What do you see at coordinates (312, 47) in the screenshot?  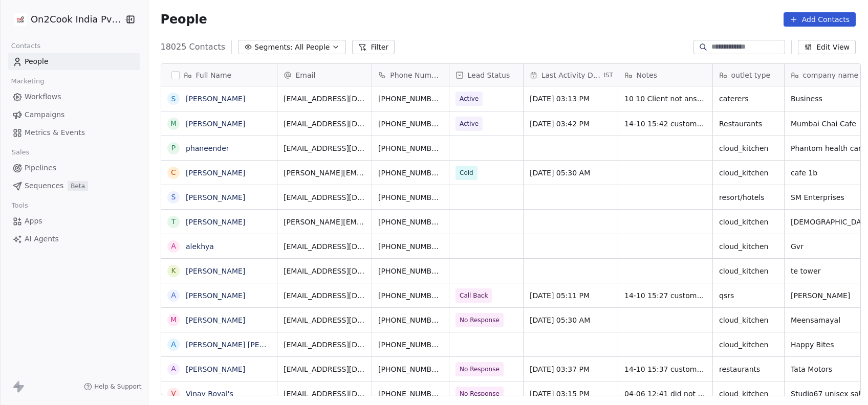 I see `span: All People` at bounding box center [312, 47].